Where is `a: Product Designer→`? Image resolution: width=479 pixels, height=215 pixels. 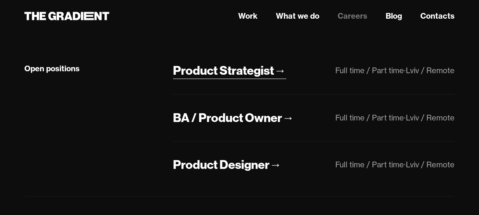
a: Product Designer→ is located at coordinates (227, 164).